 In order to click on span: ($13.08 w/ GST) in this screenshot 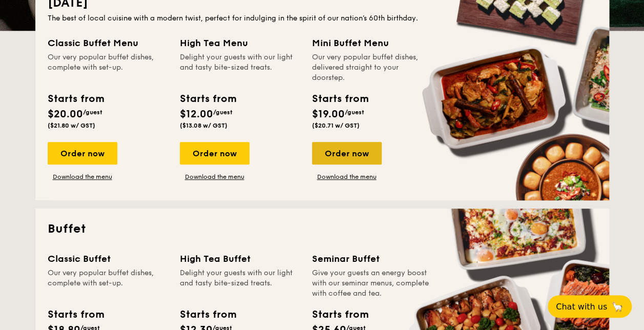, I will do `click(204, 126)`.